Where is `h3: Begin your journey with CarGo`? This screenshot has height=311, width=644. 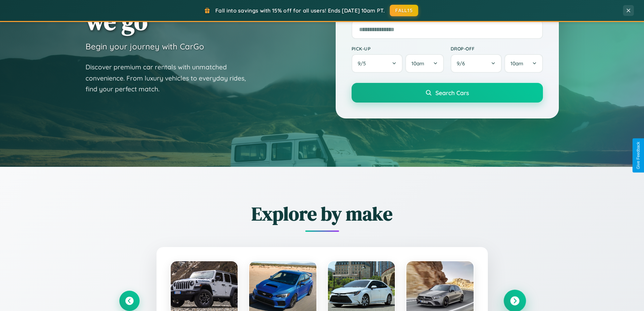 h3: Begin your journey with CarGo is located at coordinates (145, 47).